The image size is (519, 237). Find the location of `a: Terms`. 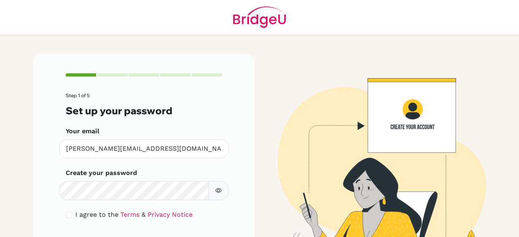

a: Terms is located at coordinates (130, 214).